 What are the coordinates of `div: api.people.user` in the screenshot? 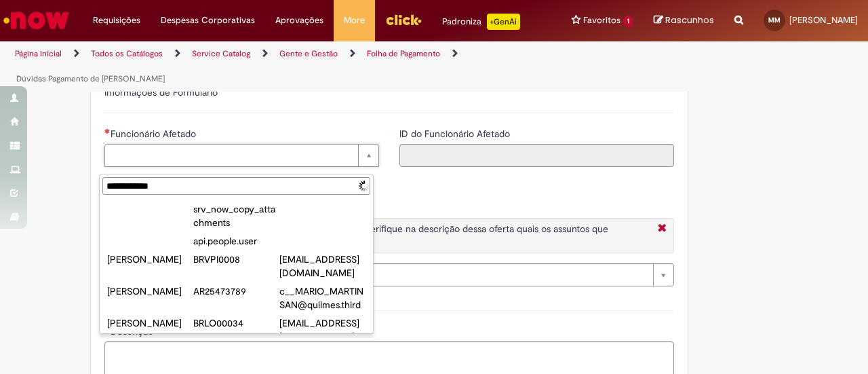 It's located at (236, 241).